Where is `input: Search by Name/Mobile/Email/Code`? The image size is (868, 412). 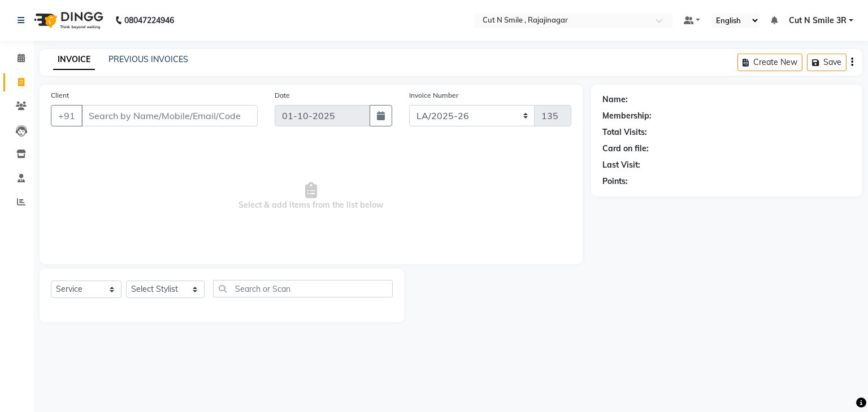
input: Search by Name/Mobile/Email/Code is located at coordinates (170, 116).